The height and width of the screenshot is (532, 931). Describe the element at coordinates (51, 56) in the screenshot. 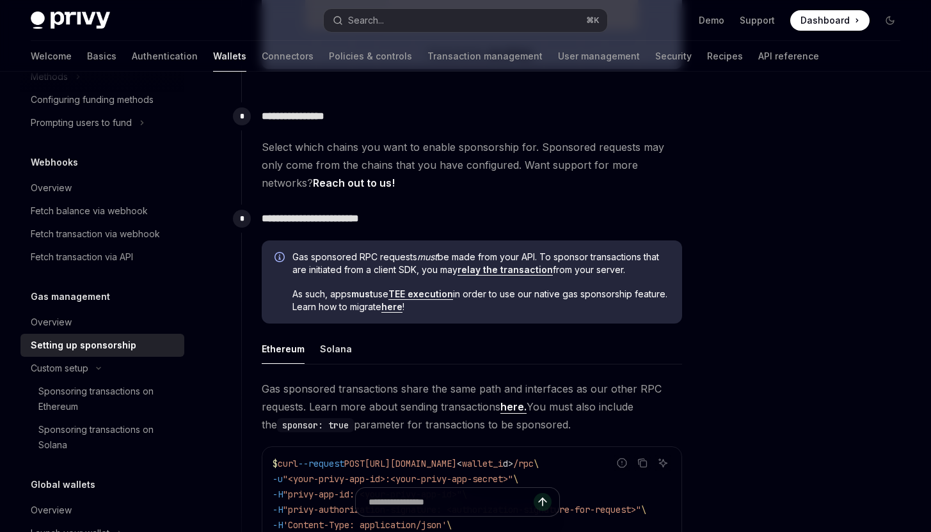

I see `a: Welcome` at that location.